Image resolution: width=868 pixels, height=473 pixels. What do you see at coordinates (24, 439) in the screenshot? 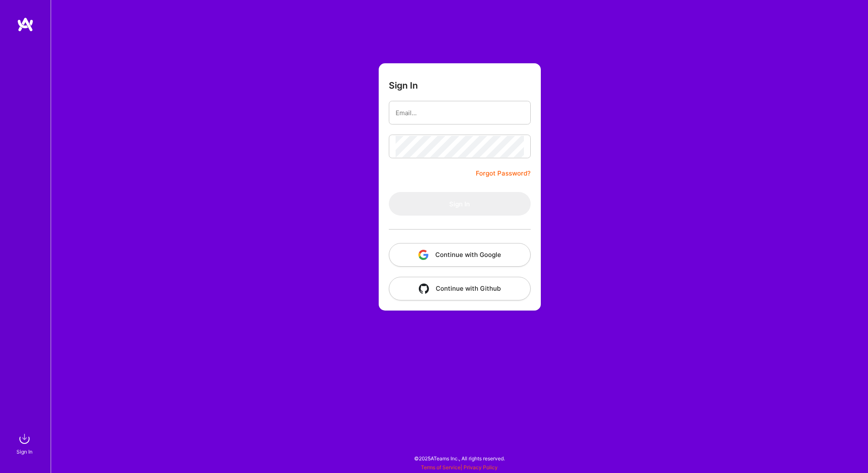
I see `img: sign in` at bounding box center [24, 439].